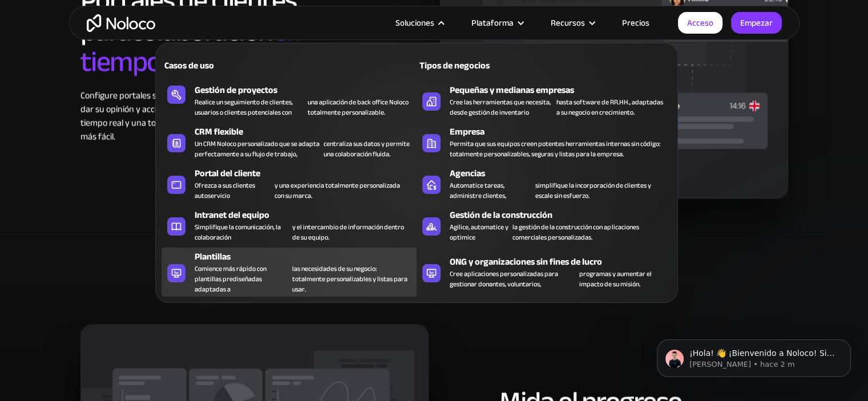 The height and width of the screenshot is (401, 868). Describe the element at coordinates (257, 149) in the screenshot. I see `font: Un CRM Noloco personalizado que se adapta perfectamente a su flujo de trabajo,` at that location.